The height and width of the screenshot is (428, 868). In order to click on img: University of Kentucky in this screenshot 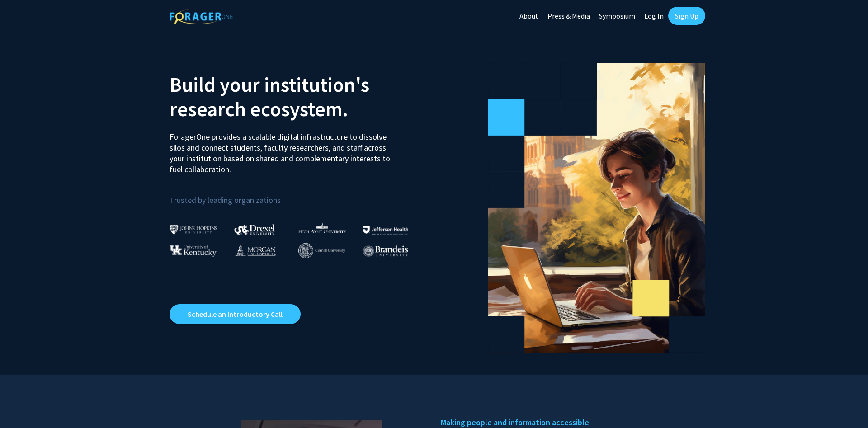, I will do `click(193, 251)`.